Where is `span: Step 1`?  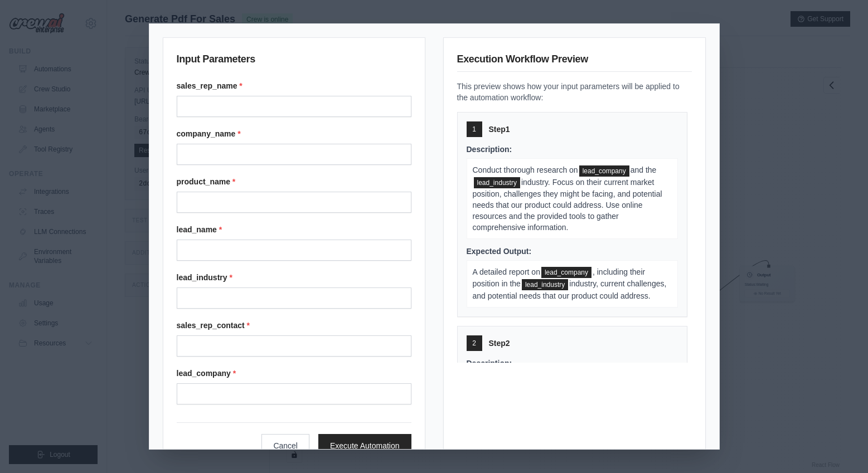
span: Step 1 is located at coordinates (500, 130).